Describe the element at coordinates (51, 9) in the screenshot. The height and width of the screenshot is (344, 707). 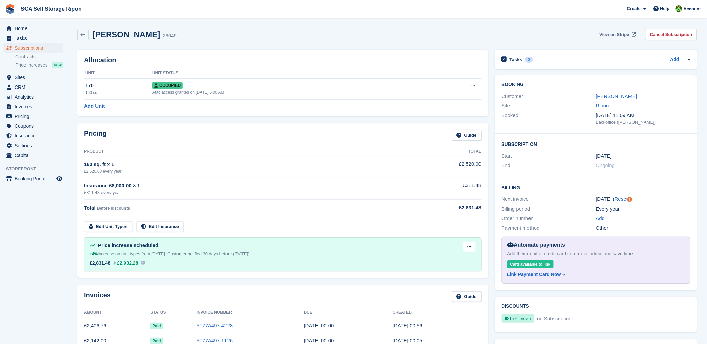
I see `a: SCA Self Storage Ripon` at that location.